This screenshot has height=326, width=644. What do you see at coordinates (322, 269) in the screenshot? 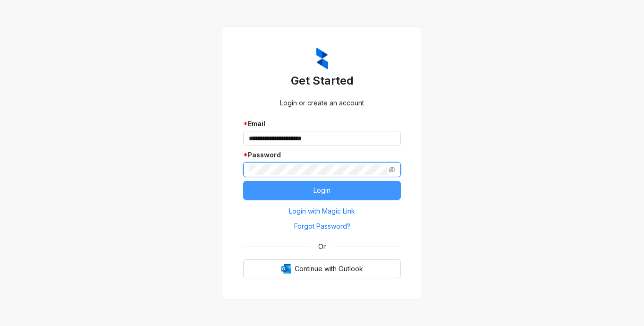
I see `button: OutlookContinue with Outlook` at bounding box center [322, 269].